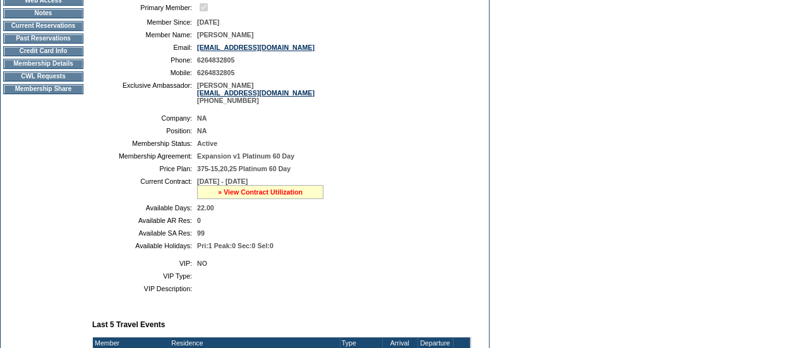 This screenshot has height=348, width=799. I want to click on td: Current Contract:, so click(145, 188).